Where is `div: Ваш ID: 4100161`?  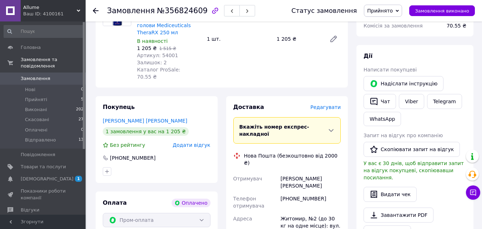
div: Ваш ID: 4100161 is located at coordinates (54, 14).